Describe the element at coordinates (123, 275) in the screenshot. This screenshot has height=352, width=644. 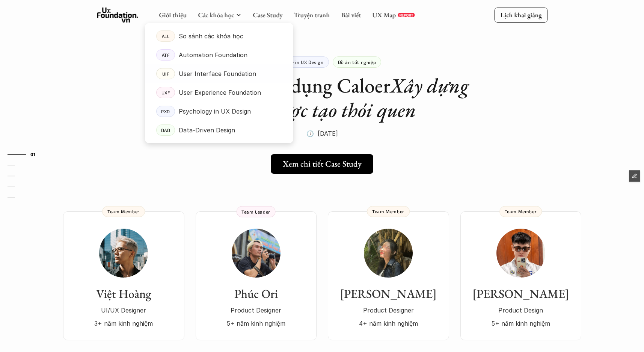
I see `a: Việt HoàngUI/UX Designer3+ năm kinh nghiệmTeam Member` at that location.